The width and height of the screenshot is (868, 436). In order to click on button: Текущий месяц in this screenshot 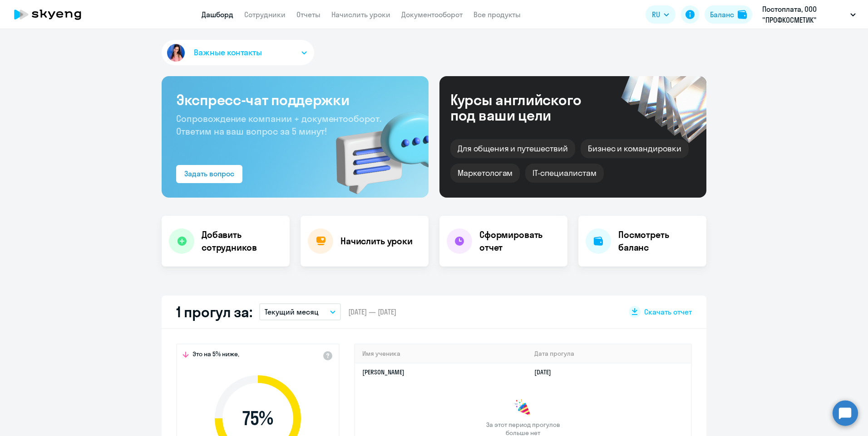, I will do `click(300, 312)`.